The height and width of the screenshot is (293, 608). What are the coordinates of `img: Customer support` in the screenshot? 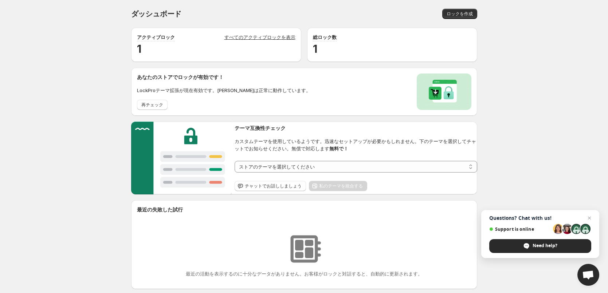 It's located at (181, 158).